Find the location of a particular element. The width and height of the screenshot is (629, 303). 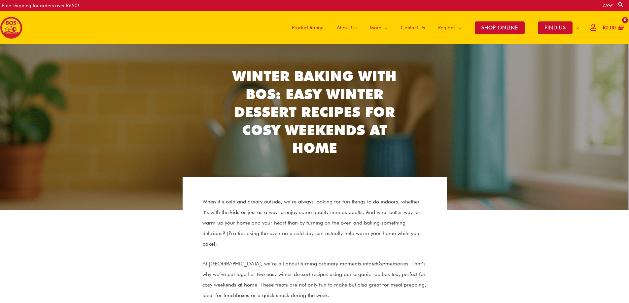

span: FIND US is located at coordinates (555, 28).